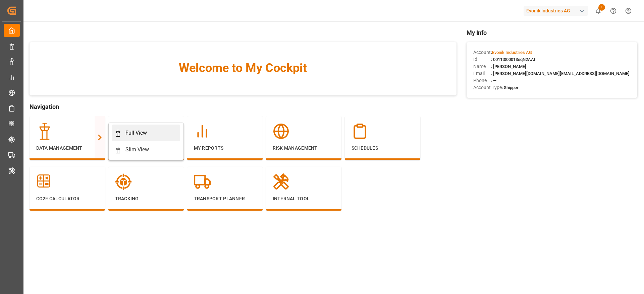  I want to click on span: : 0011t000013eqN2AAI, so click(513, 59).